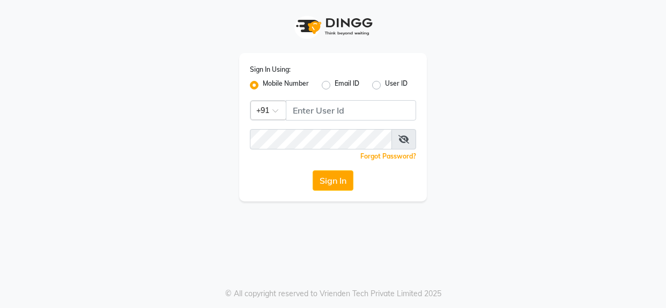 The image size is (666, 308). What do you see at coordinates (388, 156) in the screenshot?
I see `a: Forgot Password?` at bounding box center [388, 156].